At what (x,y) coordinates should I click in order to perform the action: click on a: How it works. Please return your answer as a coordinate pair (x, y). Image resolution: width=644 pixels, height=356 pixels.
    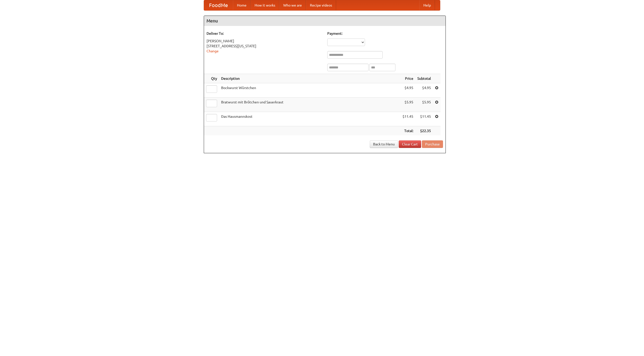
    Looking at the image, I should click on (265, 5).